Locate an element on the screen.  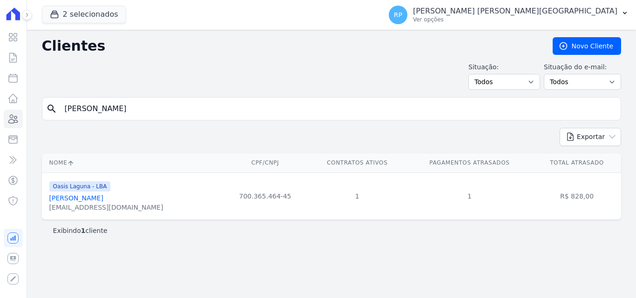
th: Pagamentos Atrasados is located at coordinates (469, 163).